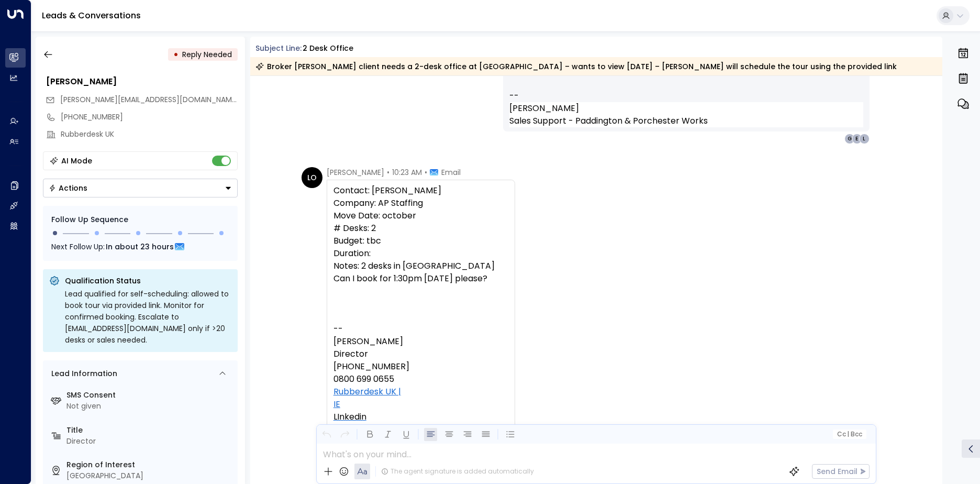  Describe the element at coordinates (140, 220) in the screenshot. I see `div: Follow Up Sequence` at that location.